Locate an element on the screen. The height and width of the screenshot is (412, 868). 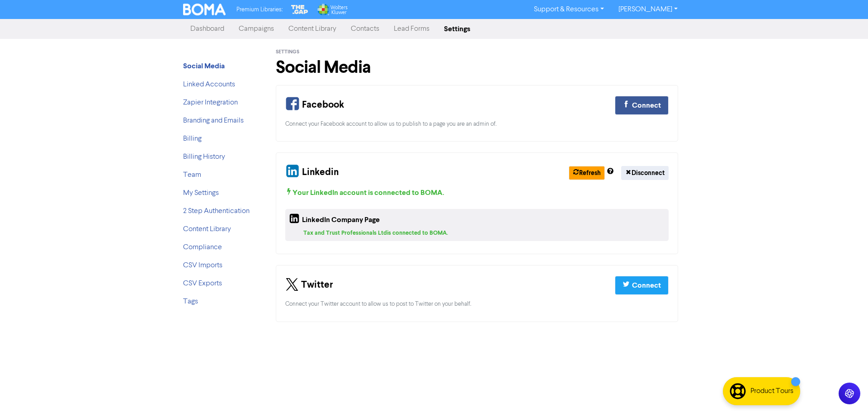
img: BOMA Logo is located at coordinates (204, 10).